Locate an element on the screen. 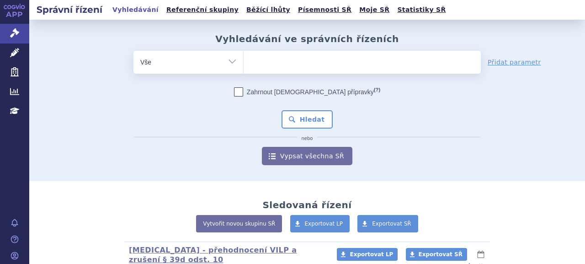  button: Hledat is located at coordinates (307, 119).